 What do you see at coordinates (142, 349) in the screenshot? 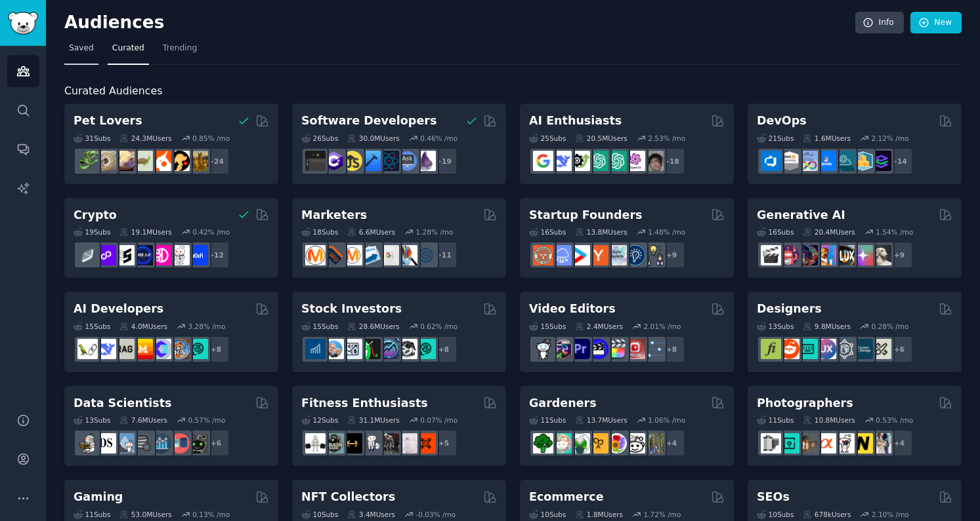
I see `img: MistralAI` at bounding box center [142, 349].